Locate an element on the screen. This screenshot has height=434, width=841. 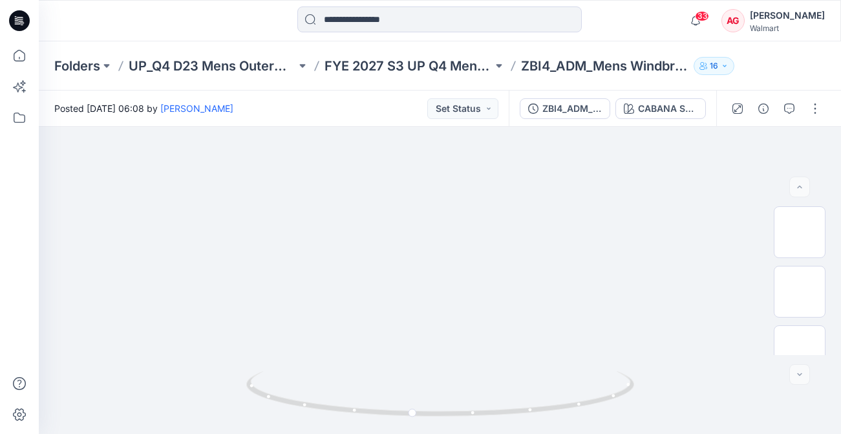
div: Walmart is located at coordinates (787, 28).